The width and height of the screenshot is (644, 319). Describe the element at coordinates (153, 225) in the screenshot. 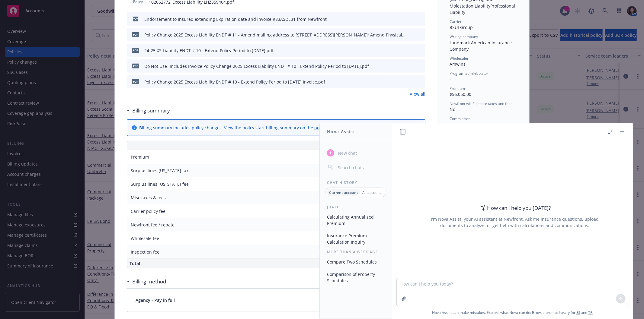

I see `span: Newfront fee / rebate` at that location.